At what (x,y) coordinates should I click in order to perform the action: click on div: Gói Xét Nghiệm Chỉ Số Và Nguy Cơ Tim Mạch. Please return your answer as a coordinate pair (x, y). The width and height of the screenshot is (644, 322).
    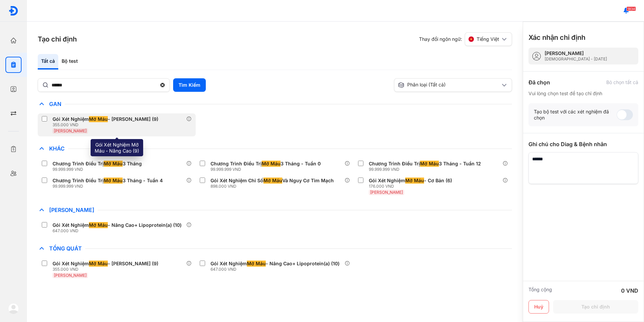
    Looking at the image, I should click on (273, 180).